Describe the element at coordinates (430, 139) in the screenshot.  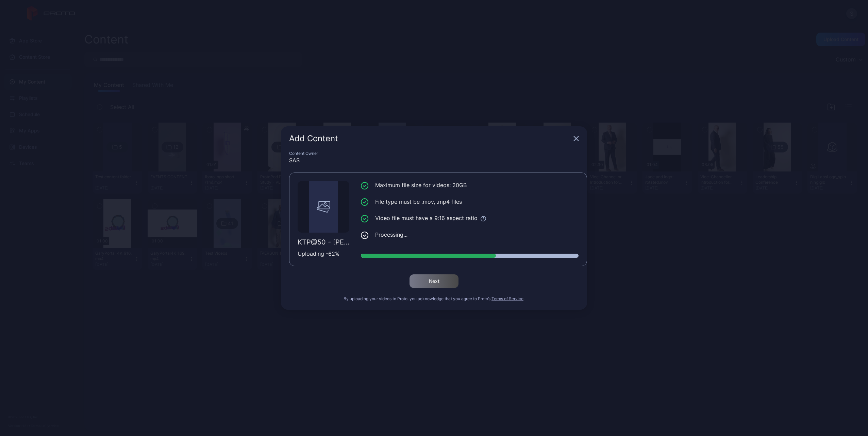
I see `div: Add Content` at that location.